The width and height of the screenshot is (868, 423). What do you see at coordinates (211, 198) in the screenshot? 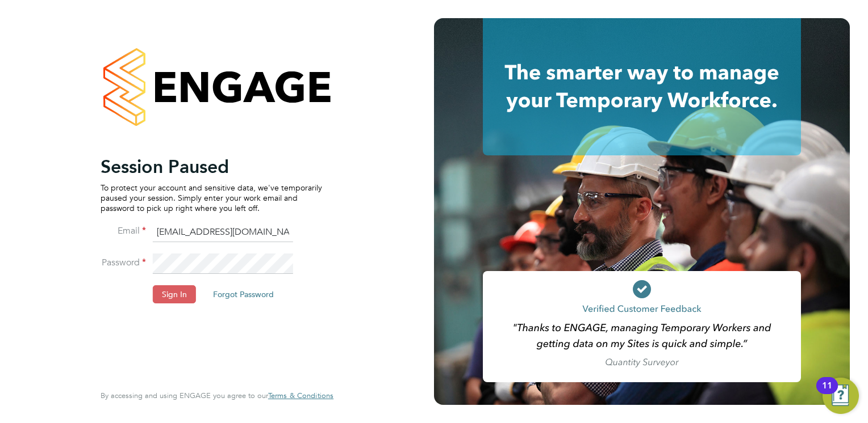
I see `p: To protect your account and sensitive data, we've temporarily paused your session. Simply enter y...` at bounding box center [211, 198].